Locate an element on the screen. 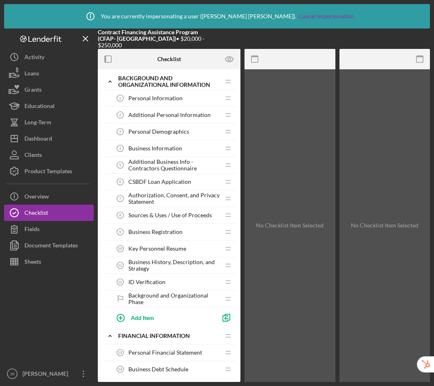  span: Additional Business Info - Contractors Questionnaire is located at coordinates (174, 165).